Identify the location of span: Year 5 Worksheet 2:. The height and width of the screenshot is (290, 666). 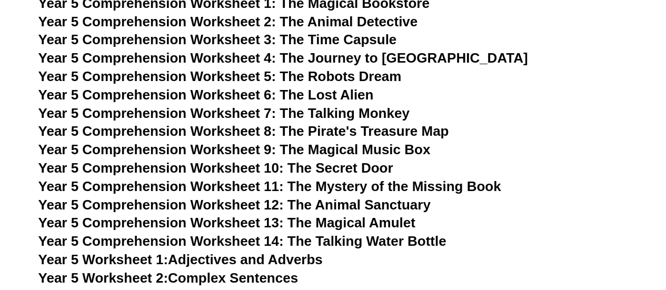
(103, 278).